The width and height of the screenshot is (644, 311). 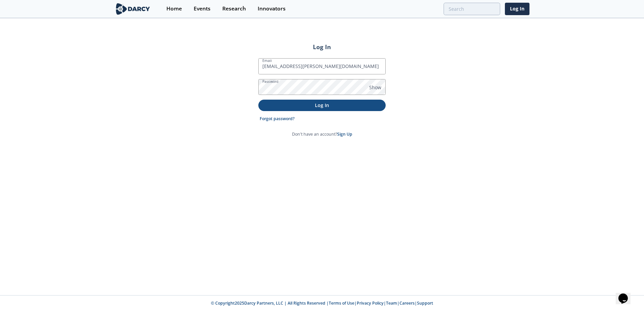 I want to click on div: Research, so click(x=234, y=9).